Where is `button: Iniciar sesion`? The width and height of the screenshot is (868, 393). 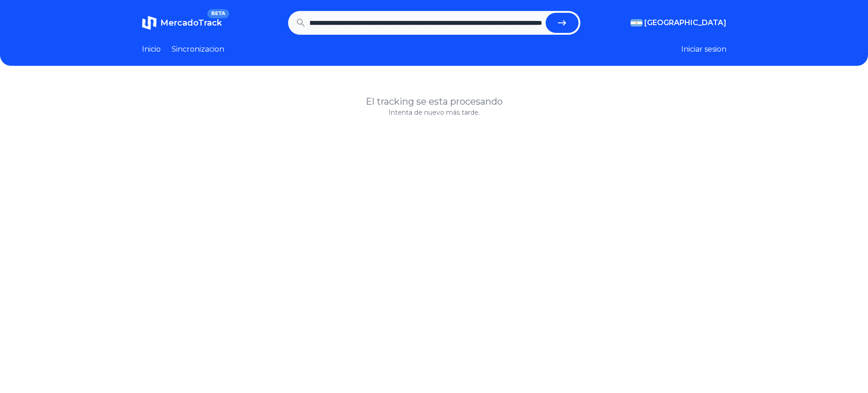
button: Iniciar sesion is located at coordinates (704, 49).